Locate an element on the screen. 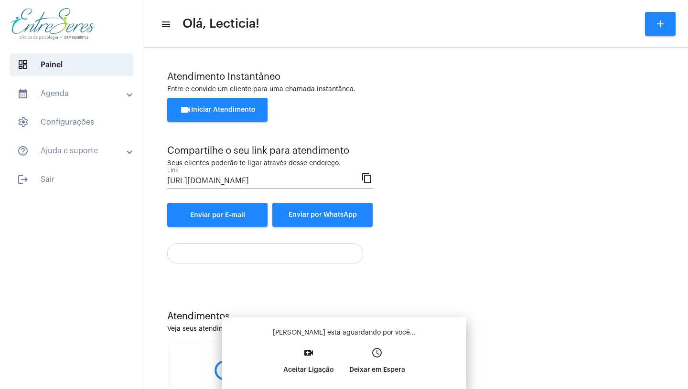 The image size is (688, 389). span: Enviar por WhatsApp is located at coordinates (323, 215).